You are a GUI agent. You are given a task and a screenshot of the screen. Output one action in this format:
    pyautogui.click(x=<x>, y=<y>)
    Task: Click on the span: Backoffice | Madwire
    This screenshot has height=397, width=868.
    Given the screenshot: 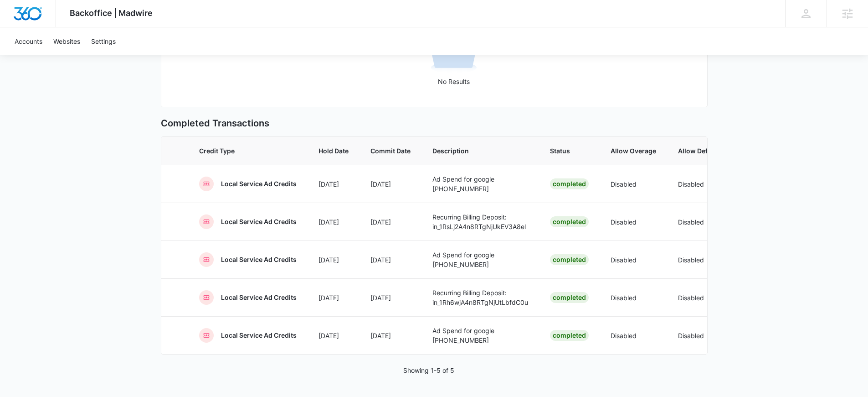 What is the action you would take?
    pyautogui.click(x=111, y=13)
    